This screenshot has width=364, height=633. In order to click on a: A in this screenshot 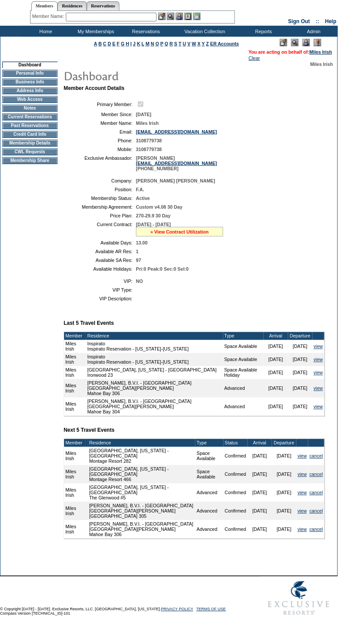, I will do `click(95, 44)`.